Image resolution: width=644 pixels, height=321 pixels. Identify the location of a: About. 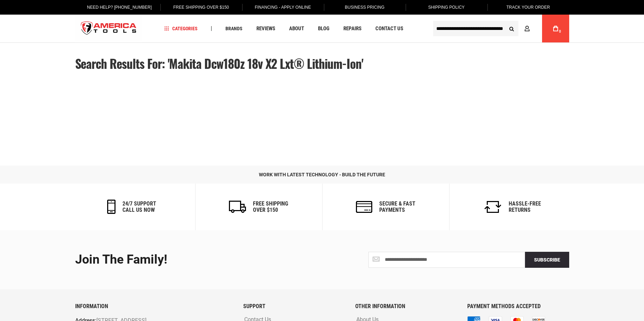
(296, 29).